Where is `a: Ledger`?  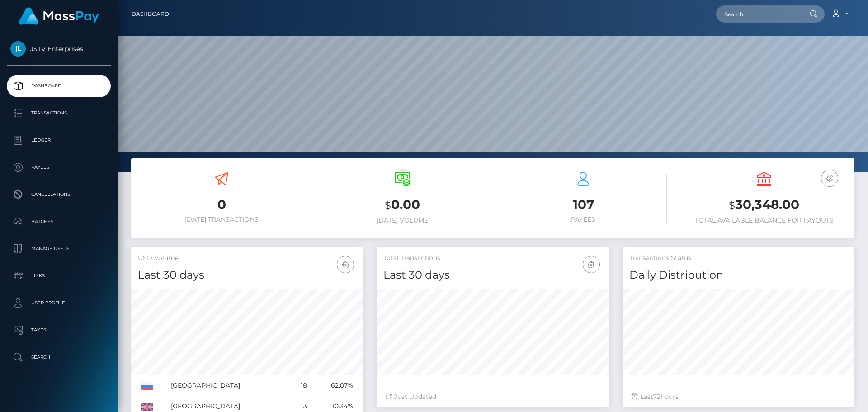 a: Ledger is located at coordinates (59, 140).